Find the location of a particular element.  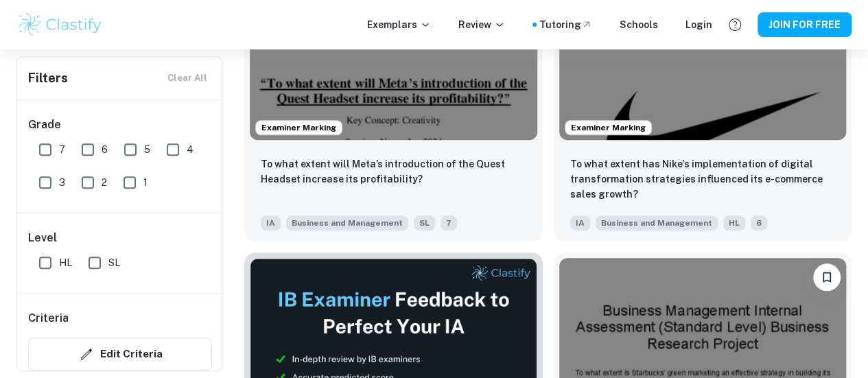

a: Schools is located at coordinates (639, 25).